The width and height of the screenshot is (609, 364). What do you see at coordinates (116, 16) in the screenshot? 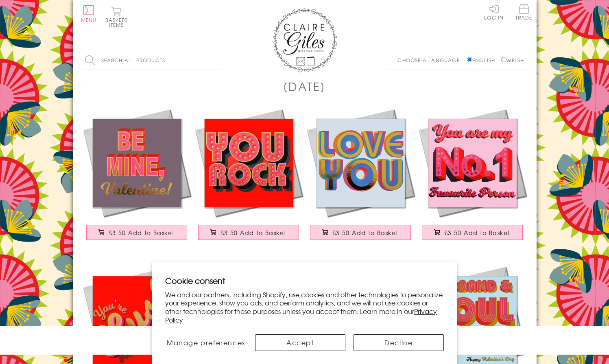
I see `button: Basket0 items` at bounding box center [116, 16].